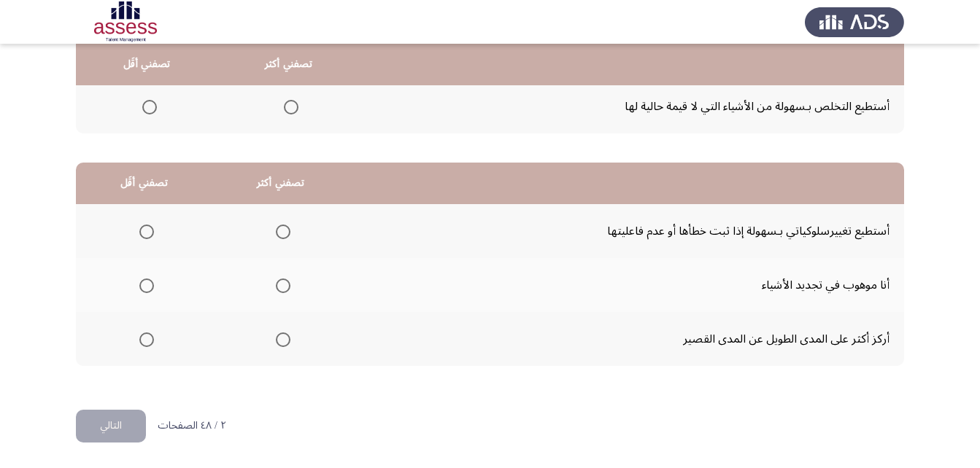  Describe the element at coordinates (627, 285) in the screenshot. I see `td: أنا موهوب في تجديد الأشياء` at that location.